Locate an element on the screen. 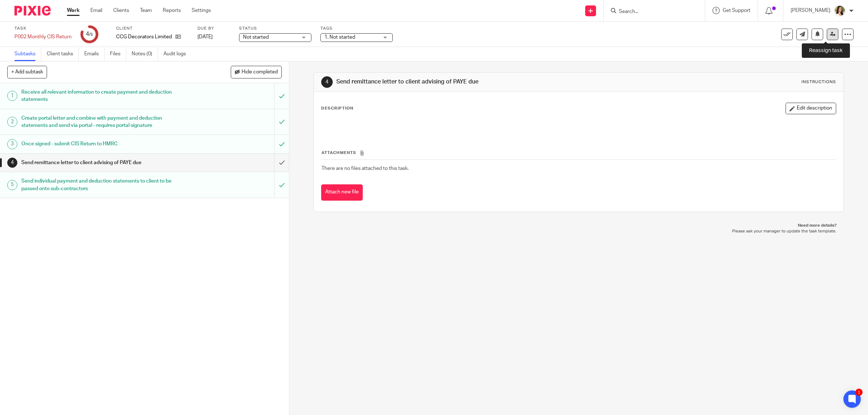 Image resolution: width=868 pixels, height=415 pixels. a: Subtasks is located at coordinates (28, 54).